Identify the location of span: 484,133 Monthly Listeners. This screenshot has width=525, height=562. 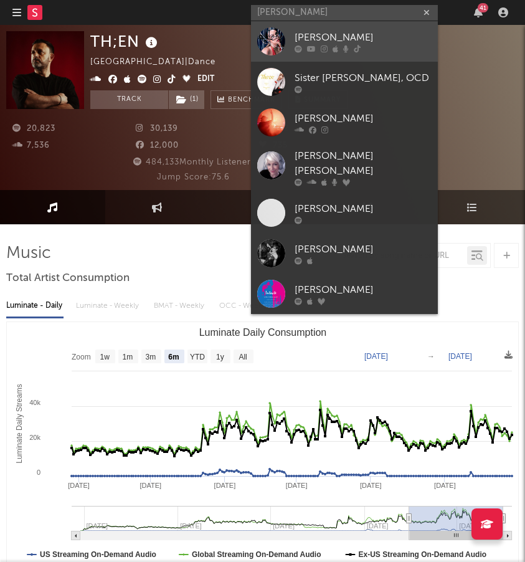
(193, 162).